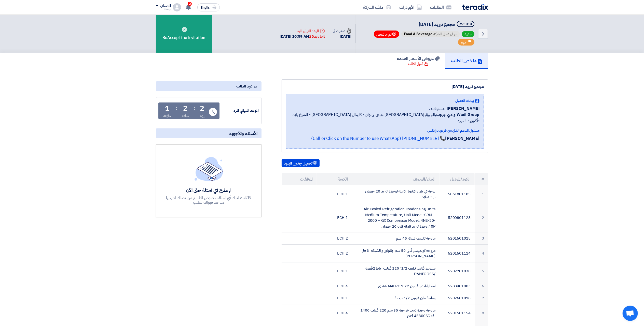 The height and width of the screenshot is (326, 644). Describe the element at coordinates (457, 179) in the screenshot. I see `th: الكود/الموديل` at that location.